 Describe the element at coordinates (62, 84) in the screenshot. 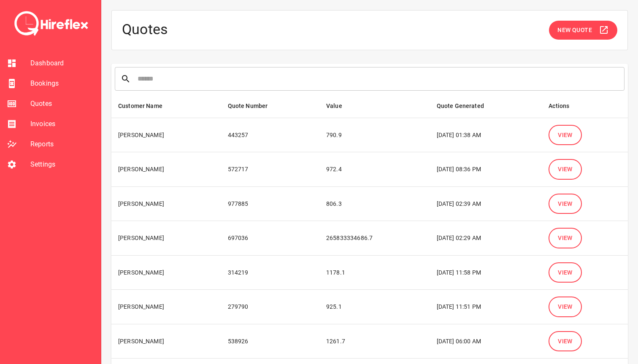

I see `span: Bookings` at that location.